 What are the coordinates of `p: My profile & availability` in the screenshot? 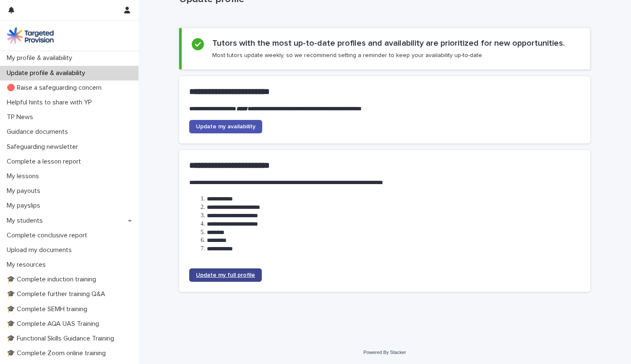 It's located at (41, 58).